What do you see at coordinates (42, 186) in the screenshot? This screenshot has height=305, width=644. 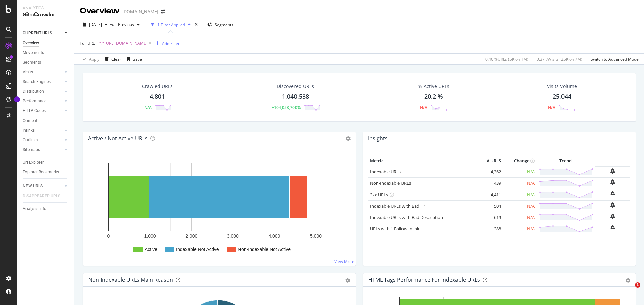 I see `a: NEW URLS` at bounding box center [42, 186].